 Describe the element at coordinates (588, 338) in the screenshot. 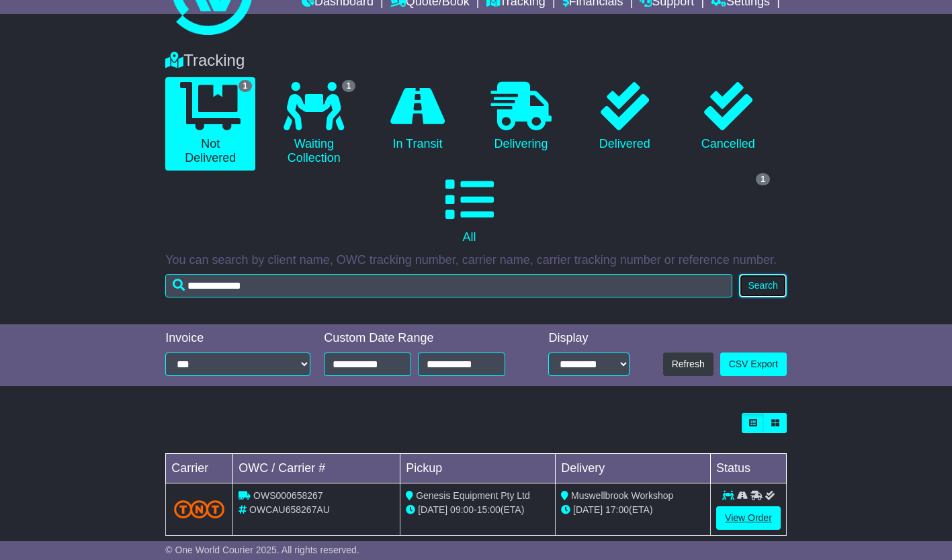

I see `div: Display` at that location.